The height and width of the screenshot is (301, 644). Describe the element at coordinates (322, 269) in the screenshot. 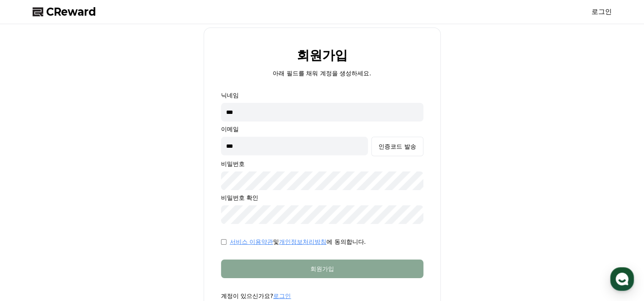

I see `div: 회원가입` at that location.